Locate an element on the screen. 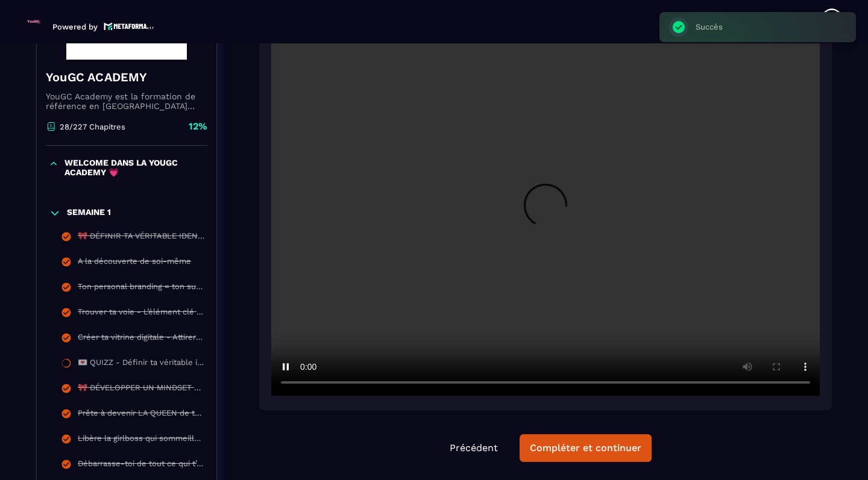 The width and height of the screenshot is (868, 480). img: logo is located at coordinates (129, 26).